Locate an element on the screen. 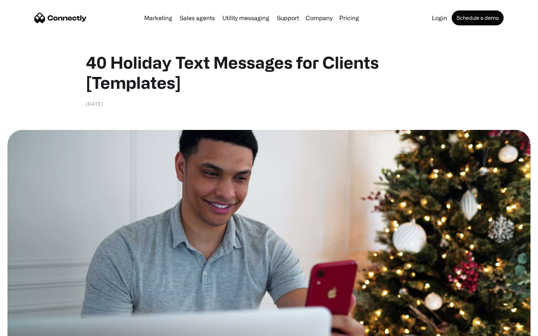  div: Company is located at coordinates (319, 18).